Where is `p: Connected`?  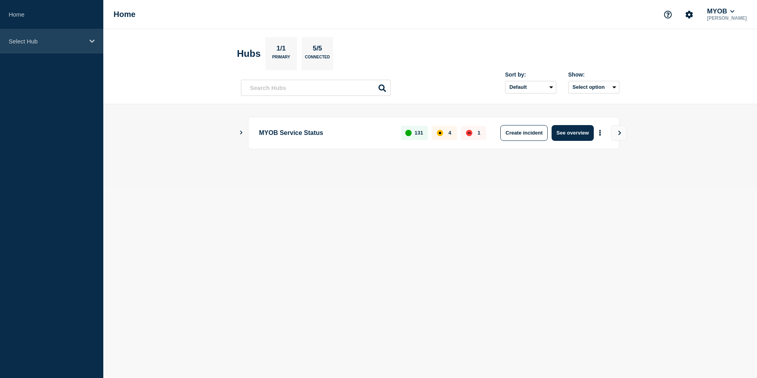
p: Connected is located at coordinates (317, 59).